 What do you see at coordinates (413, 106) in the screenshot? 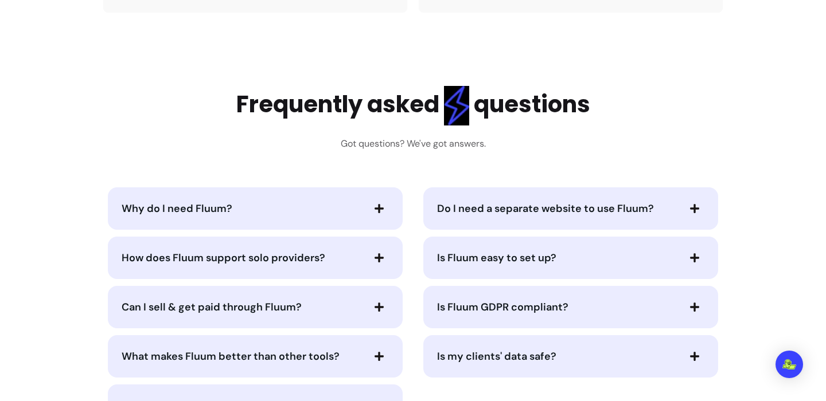
I see `h2: Frequently asked questions` at bounding box center [413, 106].